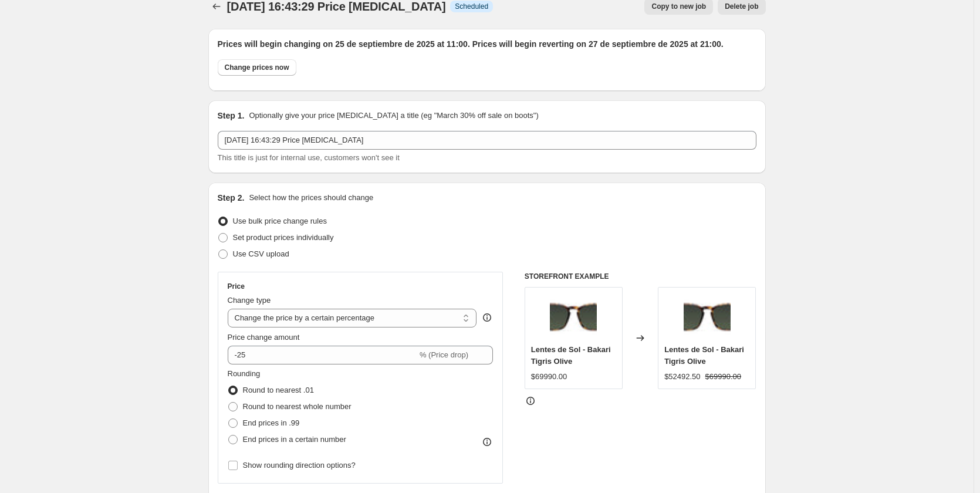 The width and height of the screenshot is (980, 493). What do you see at coordinates (682, 376) in the screenshot?
I see `div: $52492.50` at bounding box center [682, 376].